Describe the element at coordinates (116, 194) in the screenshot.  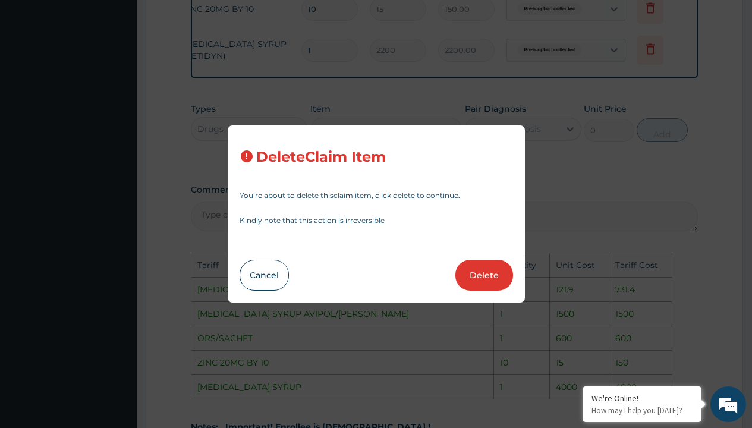
I see `span: We're online!` at that location.